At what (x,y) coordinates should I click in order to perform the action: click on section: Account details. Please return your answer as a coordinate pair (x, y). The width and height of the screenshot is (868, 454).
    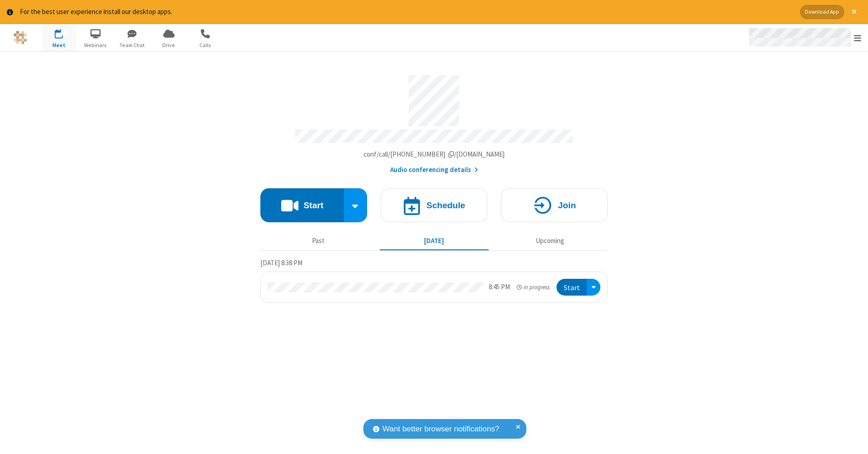
    Looking at the image, I should click on (434, 121).